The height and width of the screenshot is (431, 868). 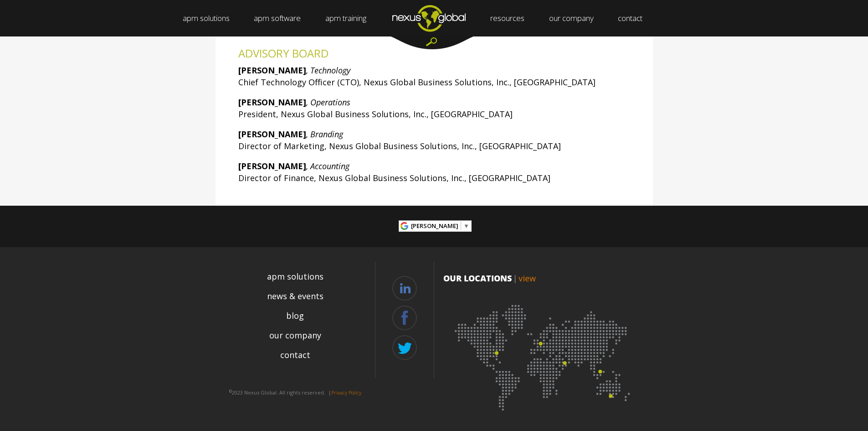 I want to click on em: , Technology, so click(x=328, y=70).